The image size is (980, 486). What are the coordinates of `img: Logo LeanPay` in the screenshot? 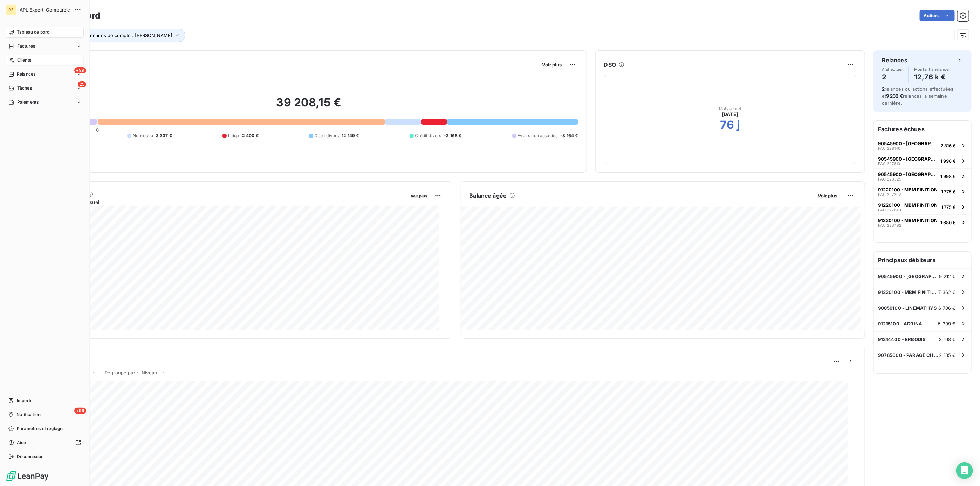 It's located at (27, 476).